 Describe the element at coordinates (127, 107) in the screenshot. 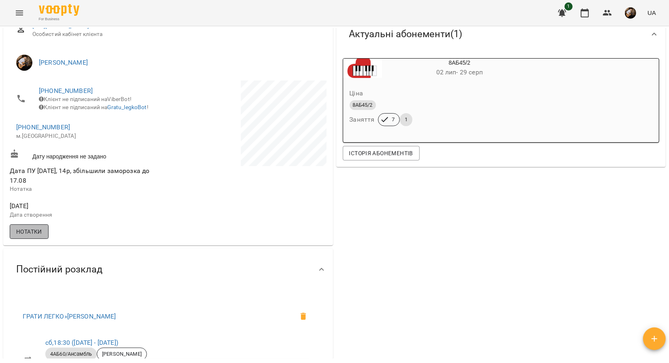

I see `a: Gratu_legkoBot` at that location.